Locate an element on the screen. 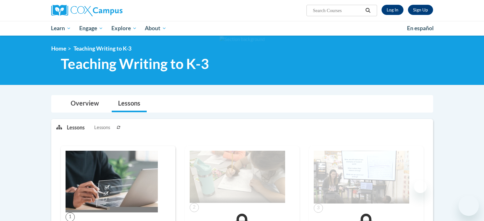 This screenshot has height=221, width=484. span: En español is located at coordinates (420, 28).